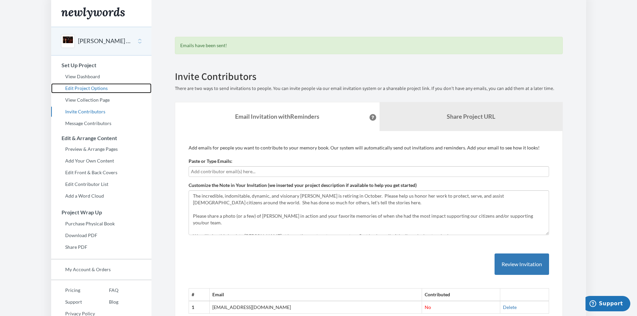 This screenshot has height=316, width=637. I want to click on a: Edit Front & Back Covers, so click(101, 173).